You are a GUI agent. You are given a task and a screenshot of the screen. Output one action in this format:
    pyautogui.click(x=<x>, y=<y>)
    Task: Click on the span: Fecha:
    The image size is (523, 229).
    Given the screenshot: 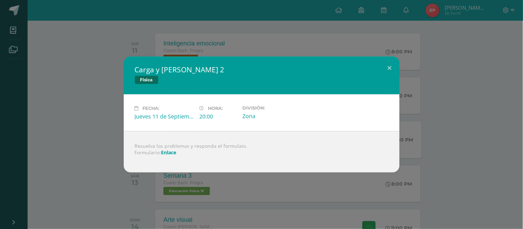 What is the action you would take?
    pyautogui.click(x=151, y=108)
    